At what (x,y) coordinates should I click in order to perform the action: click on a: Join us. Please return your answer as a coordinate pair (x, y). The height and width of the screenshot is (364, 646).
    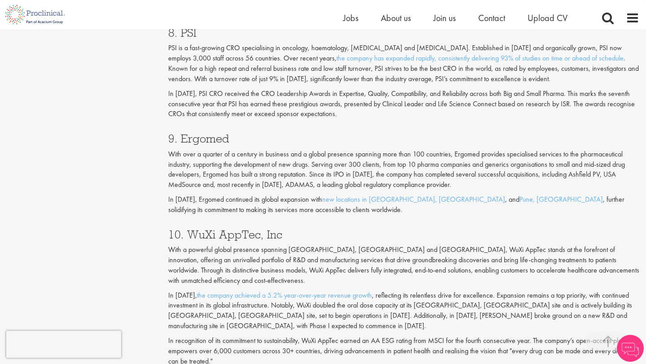
    Looking at the image, I should click on (445, 18).